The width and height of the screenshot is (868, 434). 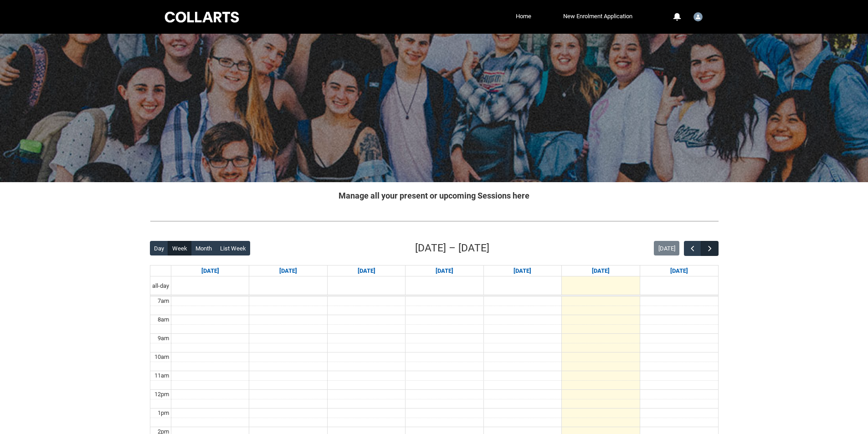 I want to click on a: Go to September 7, 2025, so click(x=210, y=271).